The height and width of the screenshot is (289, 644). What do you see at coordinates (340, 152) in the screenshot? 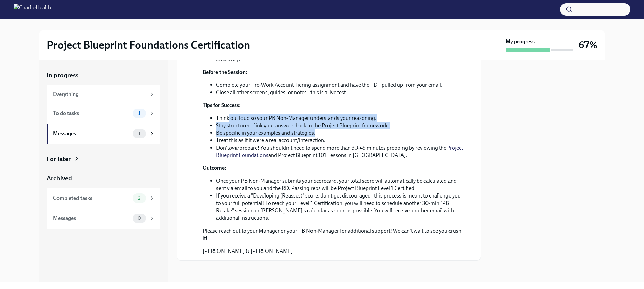
I see `li: Don't prepare! You shouldn't need to spend more than 30-45 minutes prepping by reviewing the and ...` at bounding box center [340, 152].